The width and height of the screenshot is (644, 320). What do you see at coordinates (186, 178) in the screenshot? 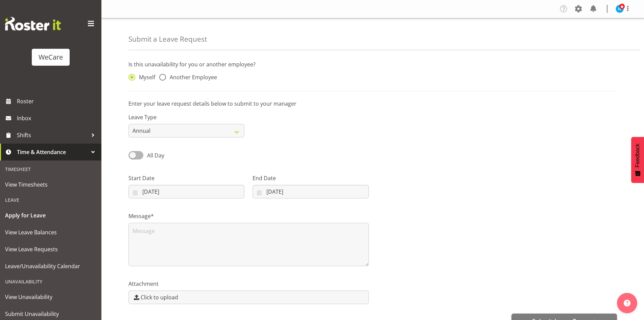
I see `label: Start Date` at bounding box center [186, 178].